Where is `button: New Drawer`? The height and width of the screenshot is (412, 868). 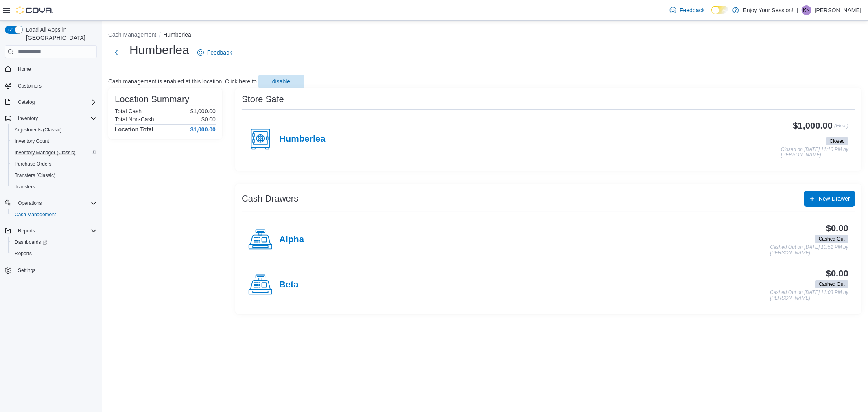
button: New Drawer is located at coordinates (830, 198).